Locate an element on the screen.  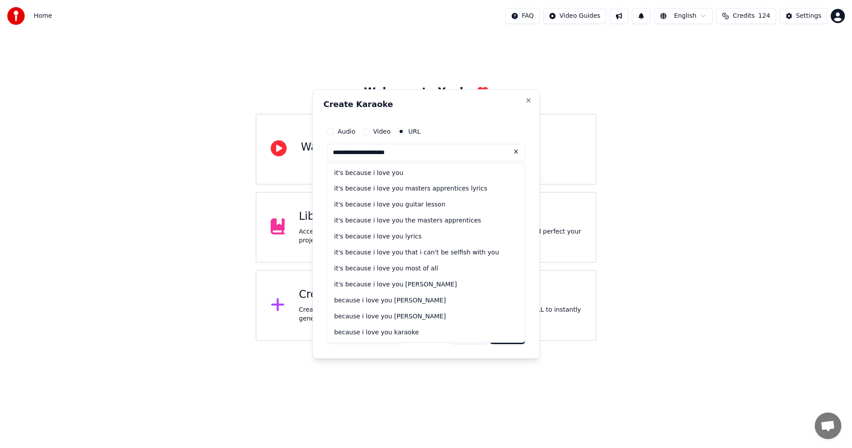
div: it's because i love you most of all is located at coordinates (426, 269).